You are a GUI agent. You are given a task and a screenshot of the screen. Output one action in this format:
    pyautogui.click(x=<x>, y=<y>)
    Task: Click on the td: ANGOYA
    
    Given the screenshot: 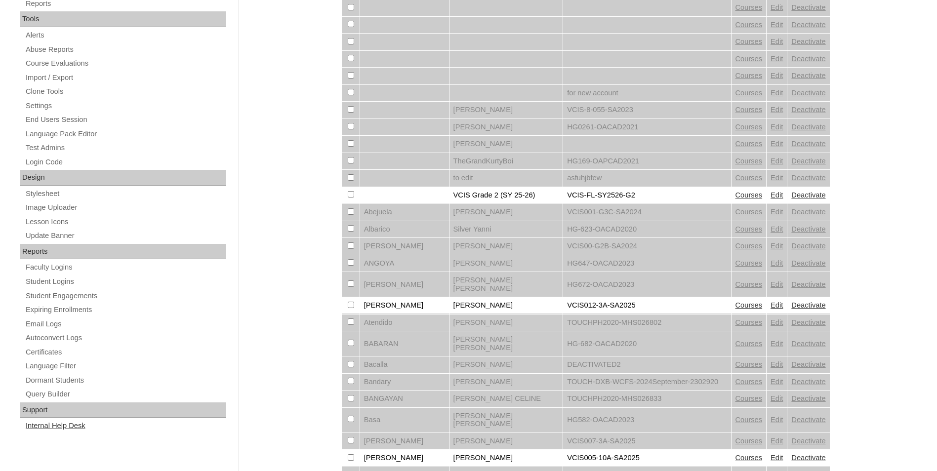 What is the action you would take?
    pyautogui.click(x=405, y=264)
    